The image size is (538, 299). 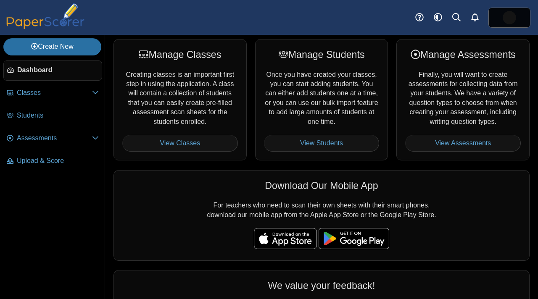 I want to click on a: Create New, so click(x=52, y=47).